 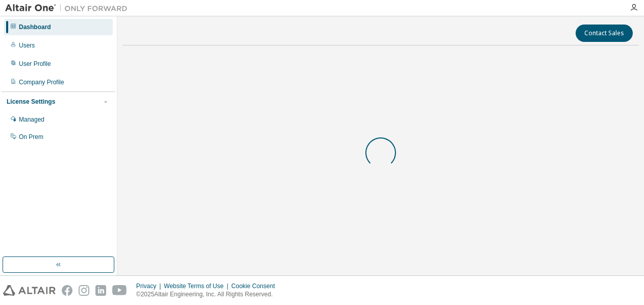 I want to click on div: Dashboard, so click(x=35, y=27).